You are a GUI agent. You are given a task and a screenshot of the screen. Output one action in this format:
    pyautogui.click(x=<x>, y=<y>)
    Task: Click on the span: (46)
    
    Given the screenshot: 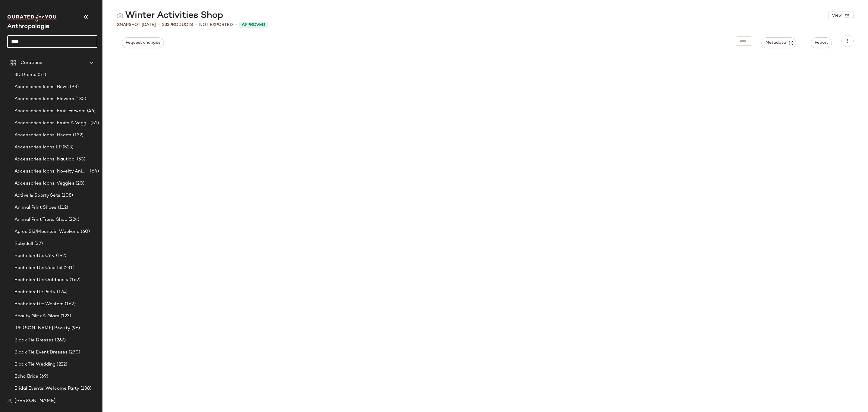 What is the action you would take?
    pyautogui.click(x=90, y=111)
    